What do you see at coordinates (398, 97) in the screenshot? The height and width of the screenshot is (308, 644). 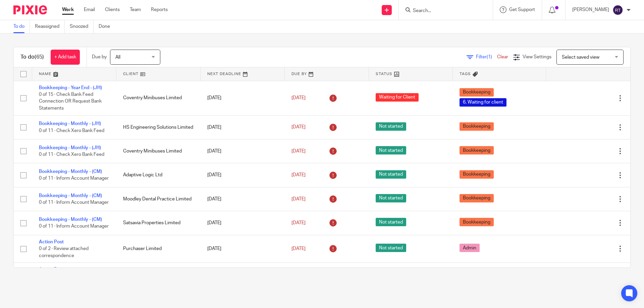 I see `span: Waiting for Client` at bounding box center [398, 97].